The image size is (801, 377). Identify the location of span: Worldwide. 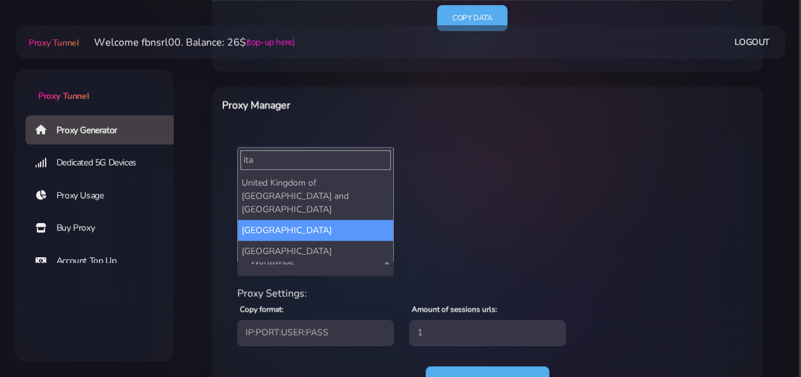
(315, 262).